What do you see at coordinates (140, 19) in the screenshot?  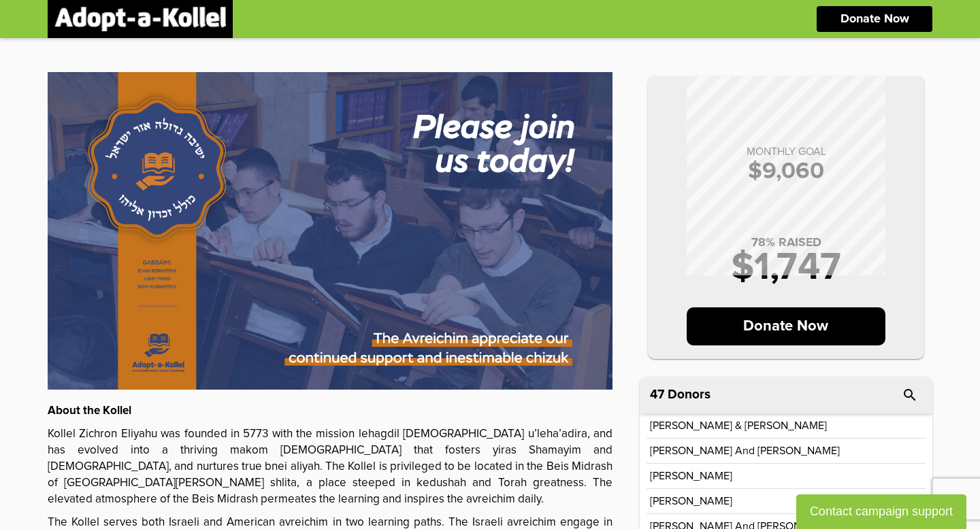 I see `img: logonobg.png` at bounding box center [140, 19].